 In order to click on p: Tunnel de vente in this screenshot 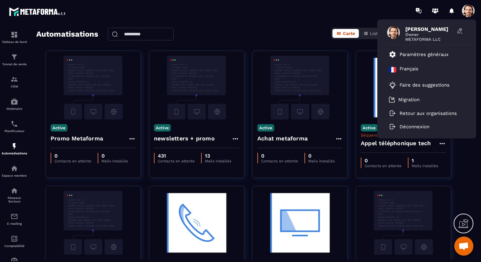, I will do `click(14, 64)`.